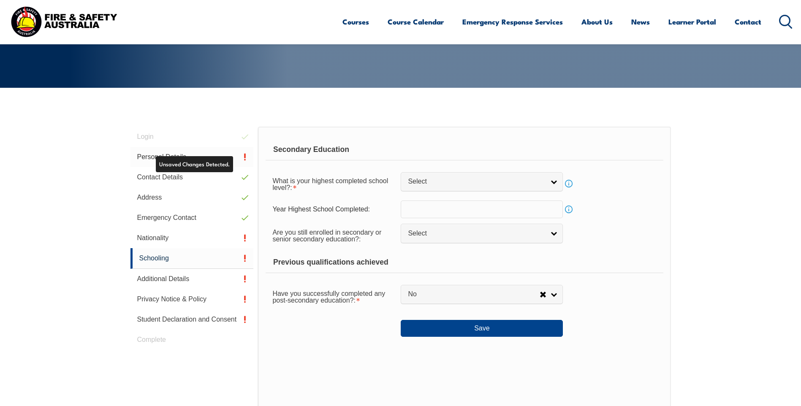 Image resolution: width=801 pixels, height=406 pixels. What do you see at coordinates (333, 296) in the screenshot?
I see `div: Have you successfully completed any post-secondary education? is required.` at bounding box center [333, 296].